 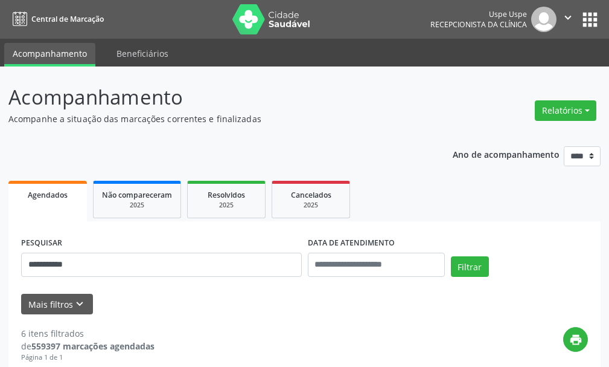 I want to click on p: Ano de acompanhamento, so click(x=506, y=153).